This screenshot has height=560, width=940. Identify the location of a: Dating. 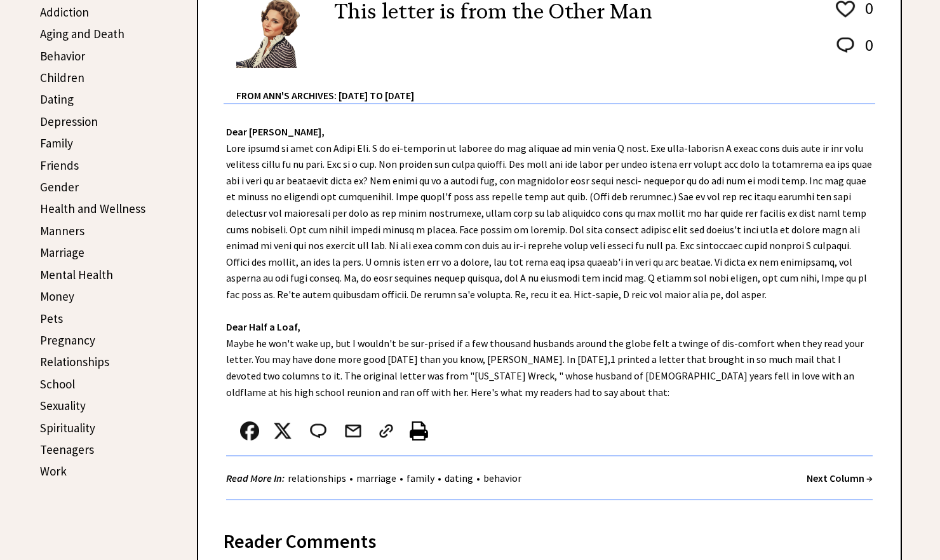
(57, 99).